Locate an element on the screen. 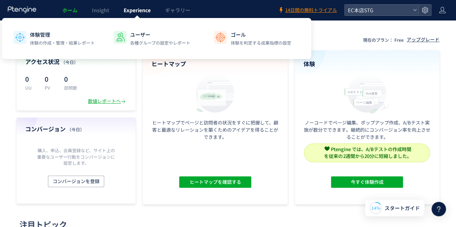 Image resolution: width=456 pixels, height=227 pixels. p: 現在のプラン： Free is located at coordinates (383, 40).